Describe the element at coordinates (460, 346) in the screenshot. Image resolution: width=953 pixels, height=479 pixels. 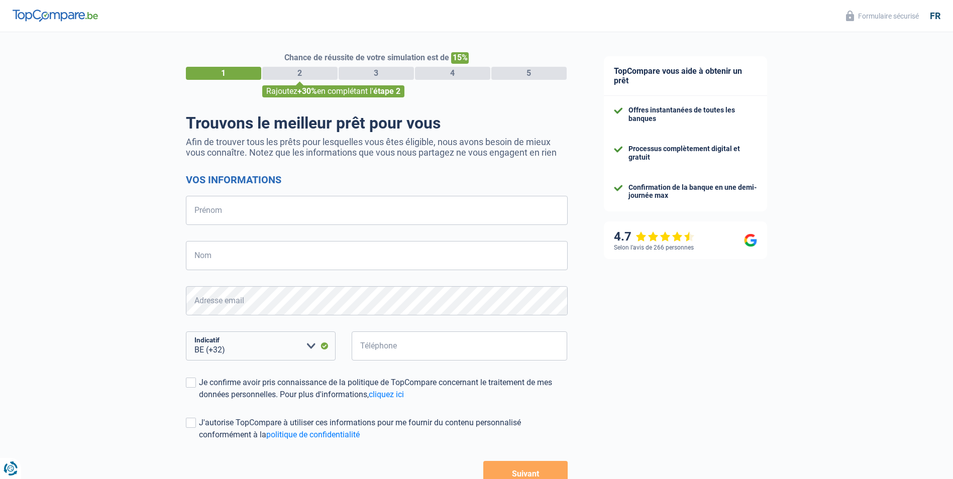
I see `input: 401020304` at that location.